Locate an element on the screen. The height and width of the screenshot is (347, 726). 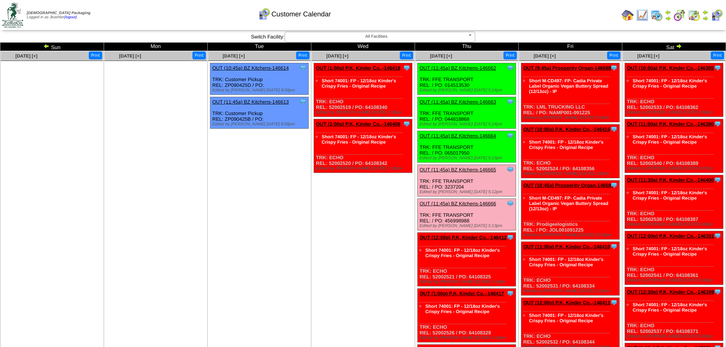
a: OUT (10:45a) BZ Kitchens-146614 is located at coordinates (250, 68).